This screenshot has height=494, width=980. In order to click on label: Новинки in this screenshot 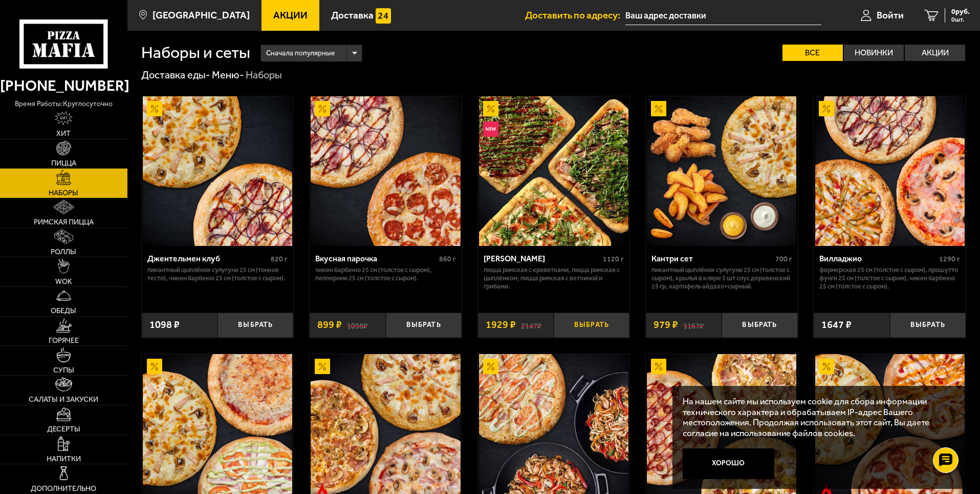, I will do `click(874, 53)`.